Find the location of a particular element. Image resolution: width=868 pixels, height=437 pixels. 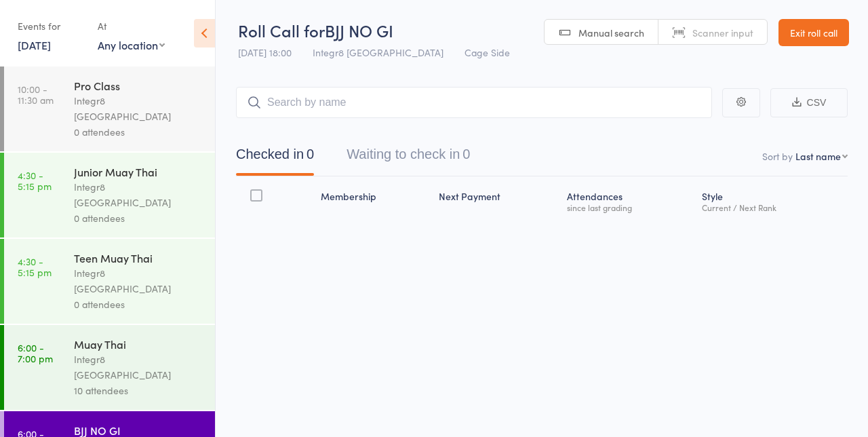

span: Manual search is located at coordinates (611, 32).